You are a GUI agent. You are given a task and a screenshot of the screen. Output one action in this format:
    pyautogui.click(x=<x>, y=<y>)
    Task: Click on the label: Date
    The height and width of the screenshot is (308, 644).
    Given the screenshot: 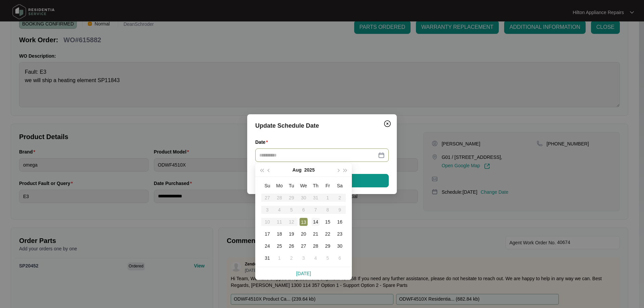 What is the action you would take?
    pyautogui.click(x=263, y=142)
    